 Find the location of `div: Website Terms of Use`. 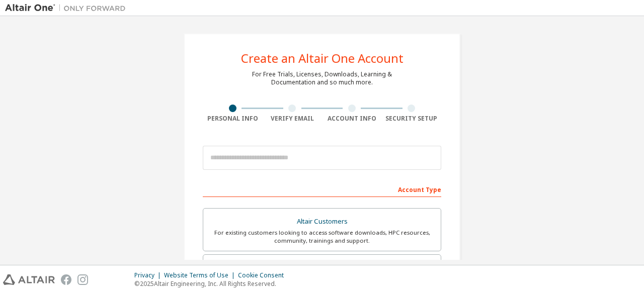

div: Website Terms of Use is located at coordinates (200, 275).